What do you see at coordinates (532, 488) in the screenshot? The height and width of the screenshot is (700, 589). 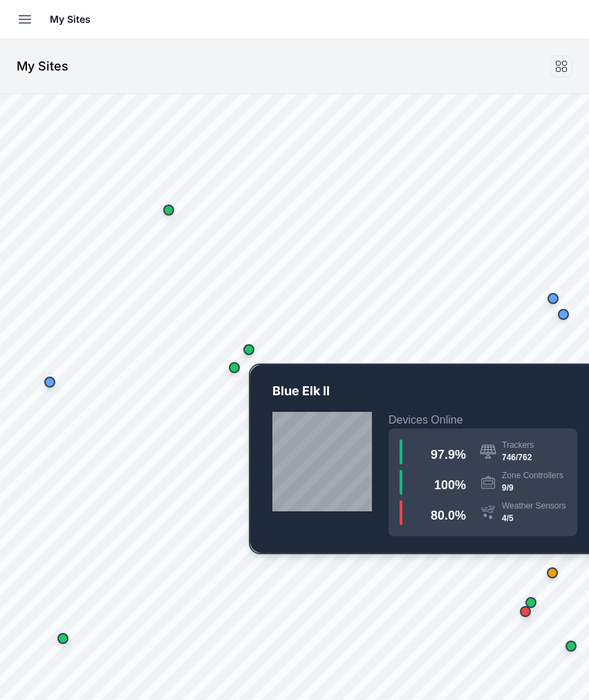 I see `div: 9/9` at bounding box center [532, 488].